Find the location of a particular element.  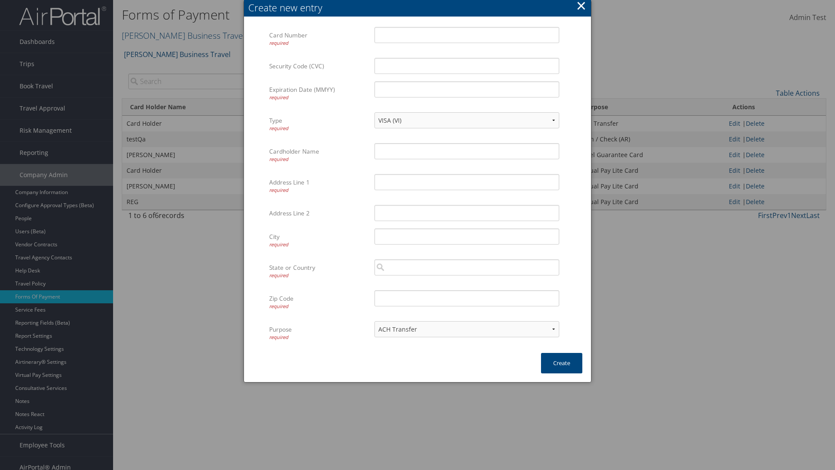

label: State or Country is located at coordinates (319, 271).